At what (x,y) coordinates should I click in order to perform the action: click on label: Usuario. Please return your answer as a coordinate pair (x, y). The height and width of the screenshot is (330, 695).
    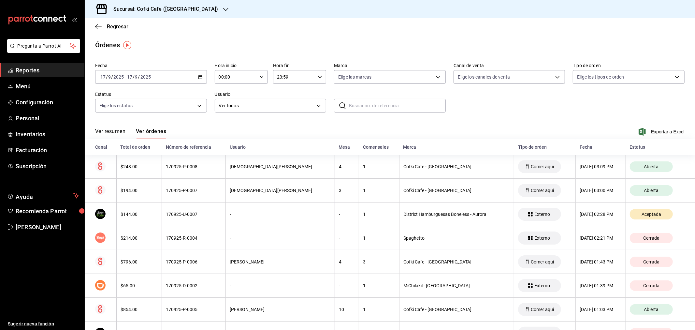
    Looking at the image, I should click on (270, 94).